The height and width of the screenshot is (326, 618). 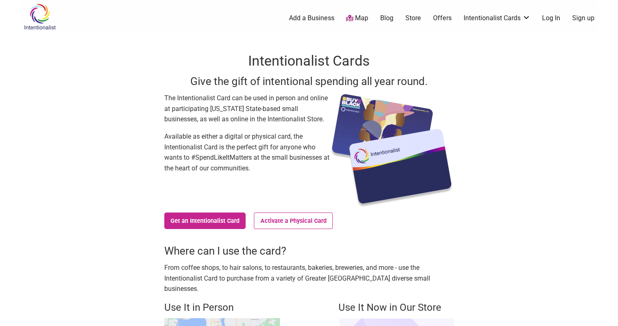 What do you see at coordinates (497, 18) in the screenshot?
I see `li: Intentionalist Cards` at bounding box center [497, 18].